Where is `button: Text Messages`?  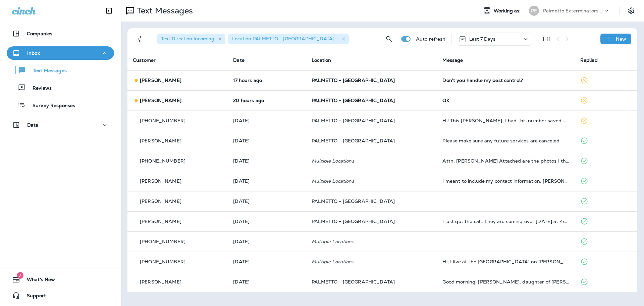
button: Text Messages is located at coordinates (60, 70).